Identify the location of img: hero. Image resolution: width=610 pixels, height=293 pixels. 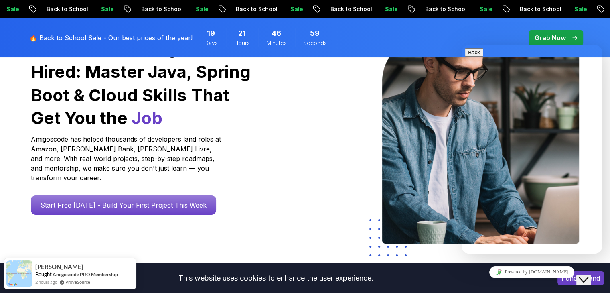
(481, 140).